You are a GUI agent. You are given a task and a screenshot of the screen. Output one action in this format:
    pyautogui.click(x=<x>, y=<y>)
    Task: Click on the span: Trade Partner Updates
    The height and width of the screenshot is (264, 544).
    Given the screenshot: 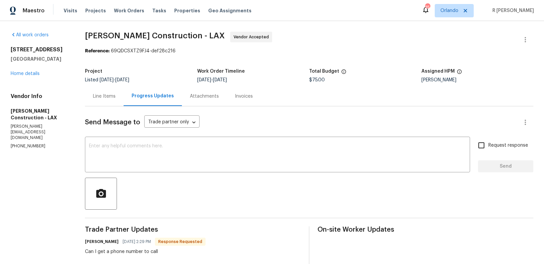 What is the action you would take?
    pyautogui.click(x=193, y=230)
    